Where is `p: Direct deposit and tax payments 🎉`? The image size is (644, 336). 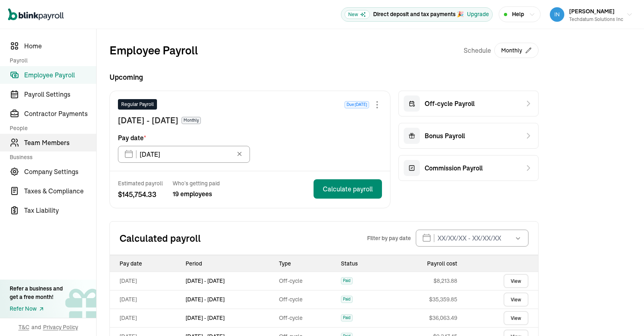 p: Direct deposit and tax payments 🎉 is located at coordinates (418, 14).